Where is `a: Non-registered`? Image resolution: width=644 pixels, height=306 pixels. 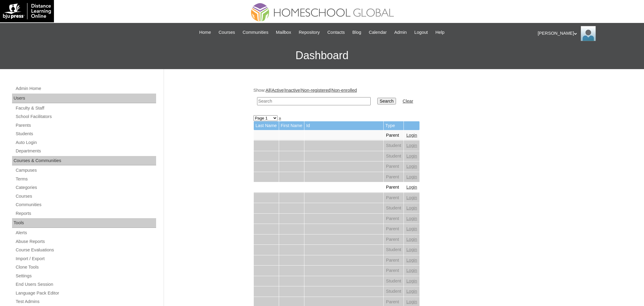
a: Non-registered is located at coordinates (316, 90).